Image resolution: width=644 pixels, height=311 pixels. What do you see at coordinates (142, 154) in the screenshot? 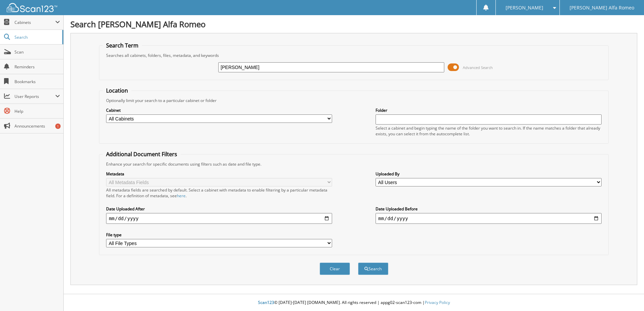
I see `legend: Additional Document Filters` at bounding box center [142, 154].